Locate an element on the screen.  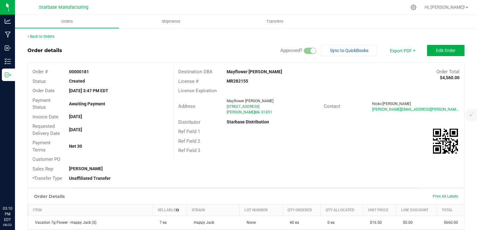
inline-svg: Manufacturing is located at coordinates (8, 35).